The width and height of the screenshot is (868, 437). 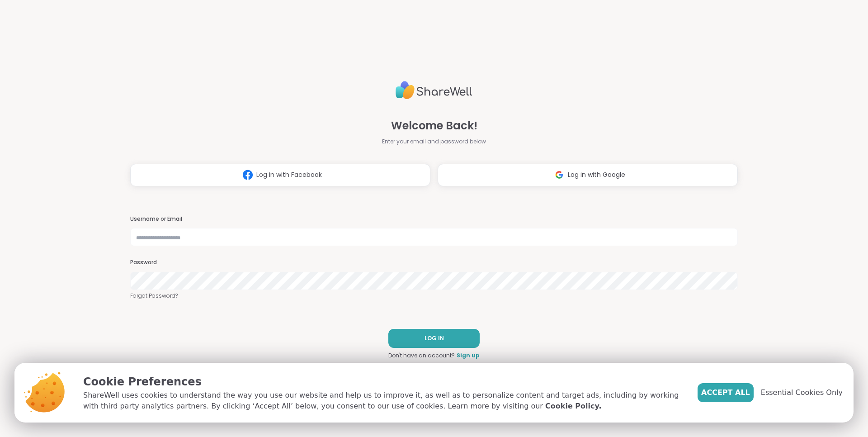 I want to click on p: Cookie Preferences, so click(x=383, y=382).